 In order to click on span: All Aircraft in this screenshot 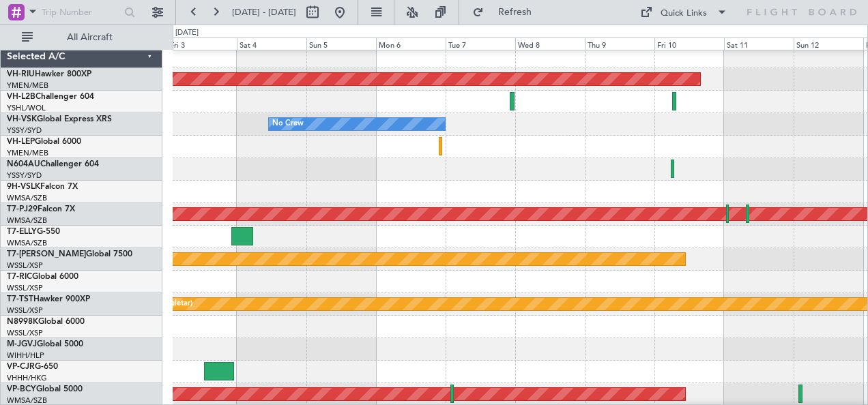, I will do `click(90, 38)`.